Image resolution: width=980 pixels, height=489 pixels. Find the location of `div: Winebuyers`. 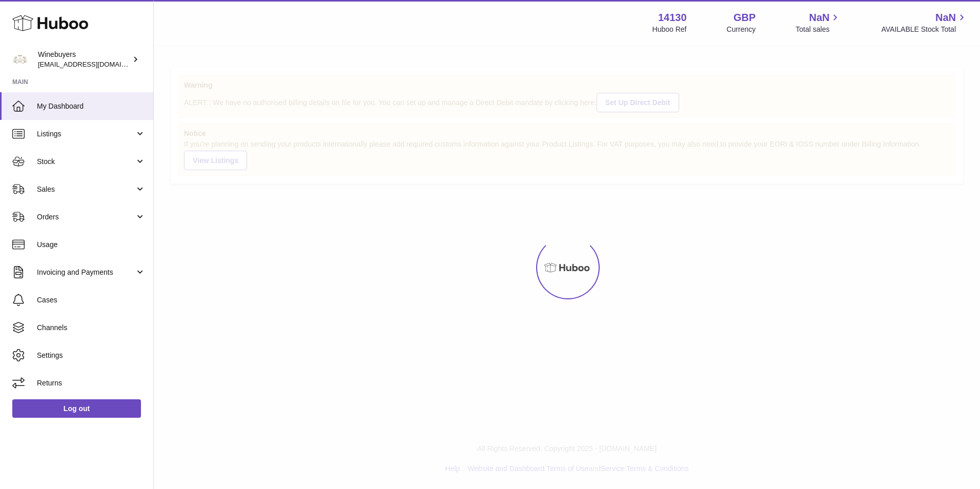

div: Winebuyers is located at coordinates (84, 60).